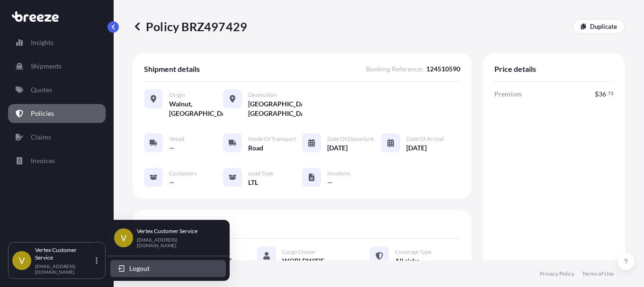 The width and height of the screenshot is (644, 287). I want to click on span: All risks, so click(407, 261).